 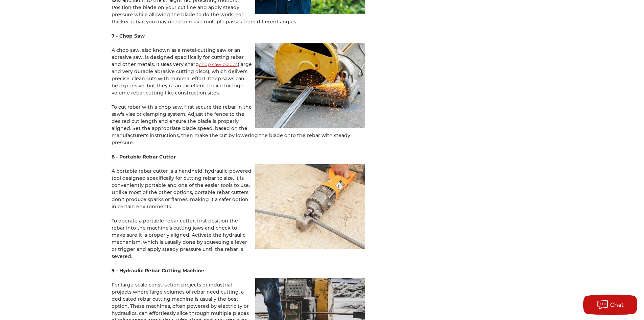 I want to click on h4: 7 - Chop Saw, so click(x=238, y=36).